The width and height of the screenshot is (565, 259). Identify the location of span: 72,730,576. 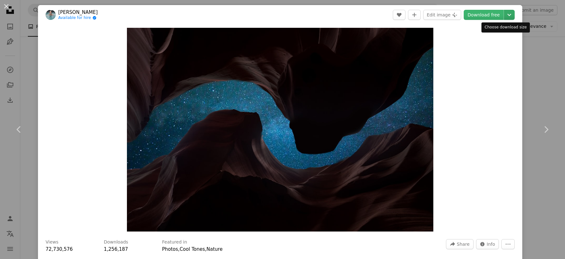
(59, 250).